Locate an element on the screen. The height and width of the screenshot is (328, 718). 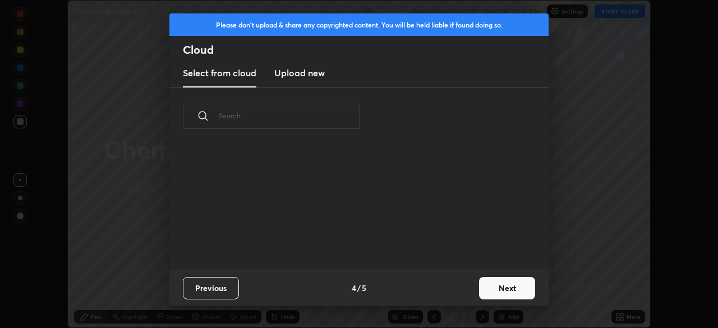
h2: Cloud is located at coordinates (366, 50).